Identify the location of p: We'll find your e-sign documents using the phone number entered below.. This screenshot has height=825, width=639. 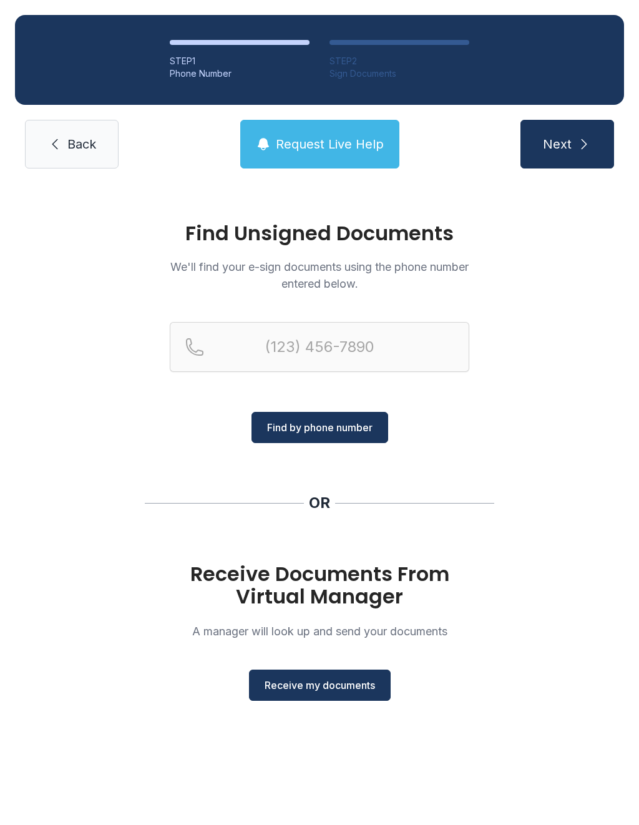
(319, 275).